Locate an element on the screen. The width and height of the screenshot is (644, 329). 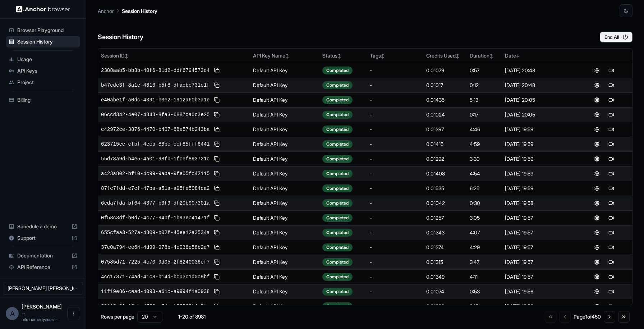
span: 6eda7fda-bf64-4377-b3f9-df20b907301a is located at coordinates (156, 203).